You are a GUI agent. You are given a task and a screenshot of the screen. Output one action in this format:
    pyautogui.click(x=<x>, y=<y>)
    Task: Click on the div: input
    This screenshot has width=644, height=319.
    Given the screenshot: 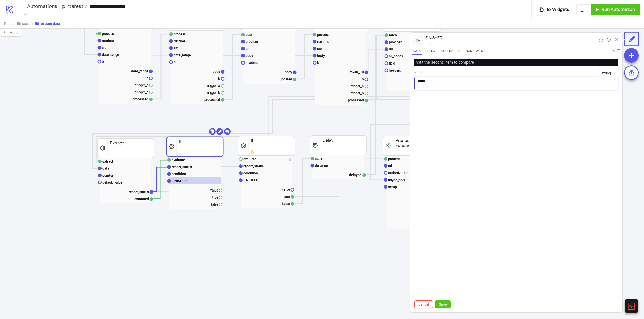 What is the action you would take?
    pyautogui.click(x=511, y=44)
    